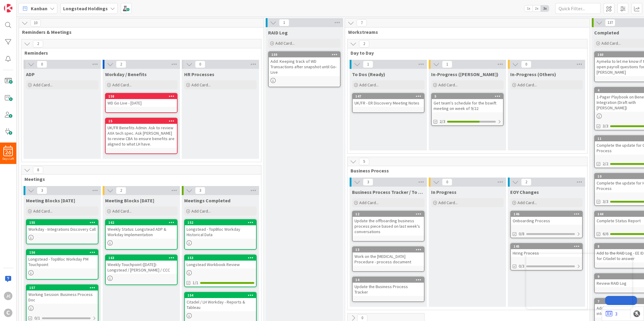  What do you see at coordinates (195, 283) in the screenshot?
I see `span: 1/1` at bounding box center [195, 283].